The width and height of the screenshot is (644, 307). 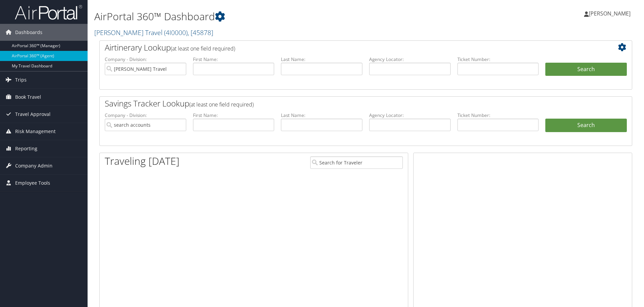 I want to click on span: Dashboards, so click(x=28, y=32).